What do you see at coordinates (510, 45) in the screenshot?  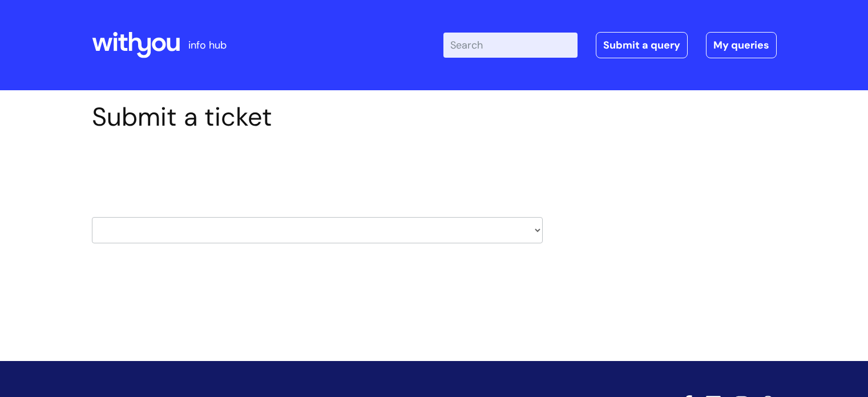 I see `input: Search` at bounding box center [510, 45].